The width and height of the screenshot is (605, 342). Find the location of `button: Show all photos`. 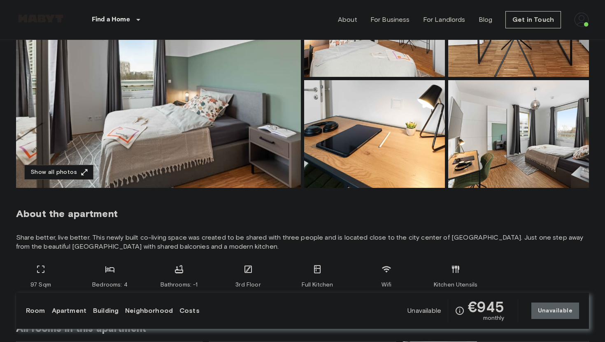

button: Show all photos is located at coordinates (59, 172).